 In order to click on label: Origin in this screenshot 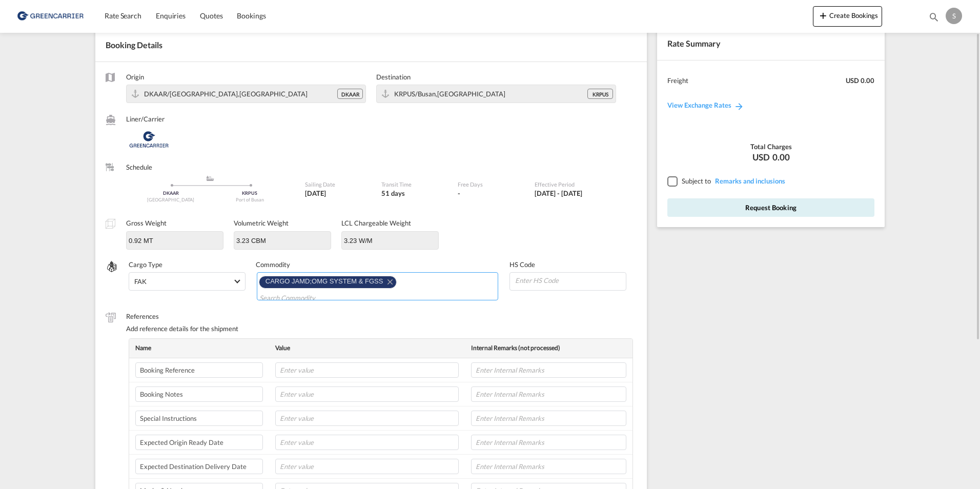, I will do `click(246, 77)`.